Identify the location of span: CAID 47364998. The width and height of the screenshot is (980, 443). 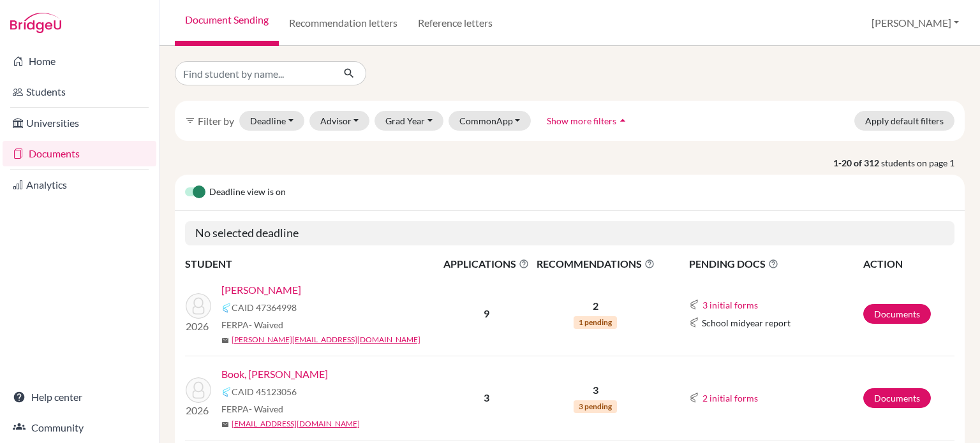
(264, 307).